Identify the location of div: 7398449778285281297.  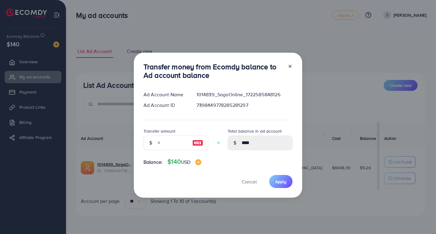
(244, 105).